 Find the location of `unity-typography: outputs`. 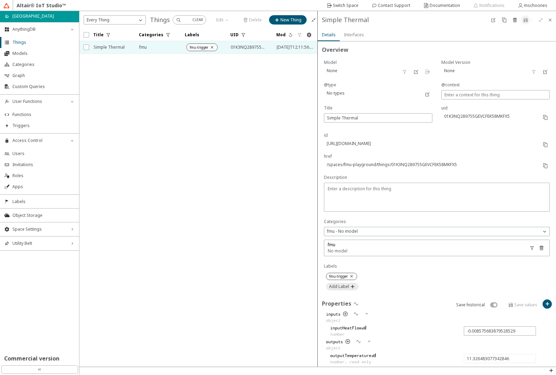

unity-typography: outputs is located at coordinates (335, 342).